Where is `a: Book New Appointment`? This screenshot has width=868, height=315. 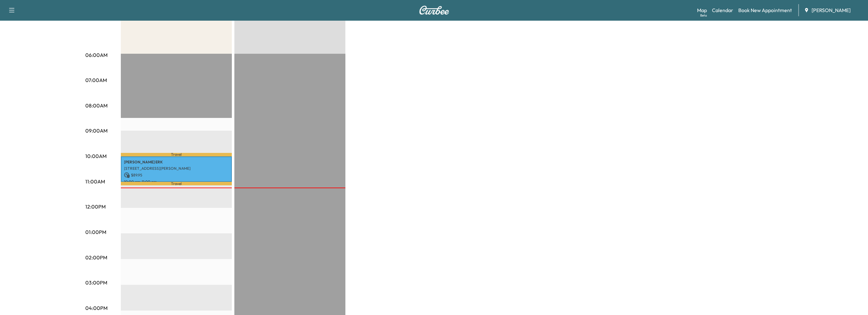 a: Book New Appointment is located at coordinates (765, 10).